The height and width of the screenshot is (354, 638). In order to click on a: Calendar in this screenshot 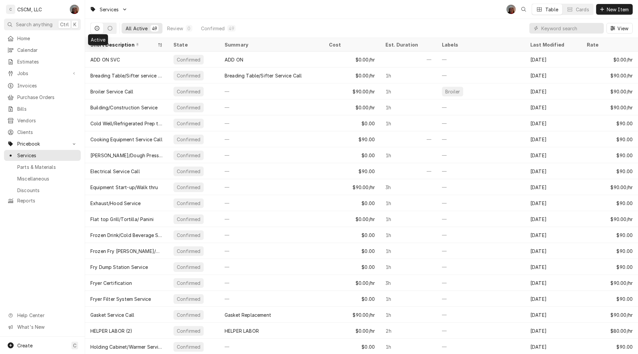, I will do `click(42, 50)`.